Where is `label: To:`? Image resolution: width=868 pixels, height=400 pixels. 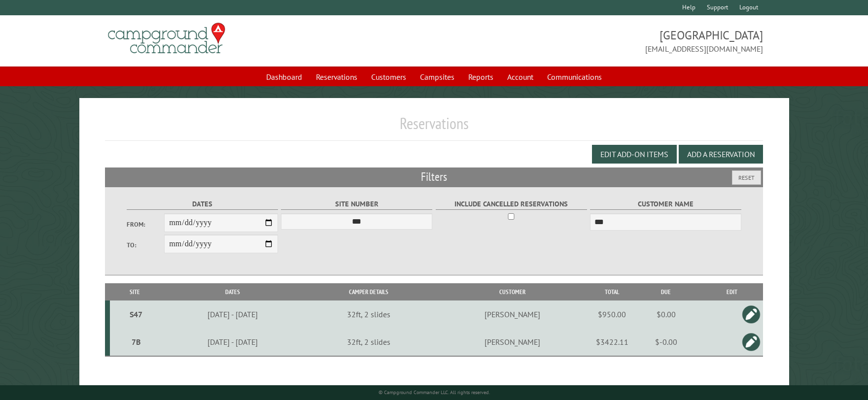
label: To: is located at coordinates (145, 245).